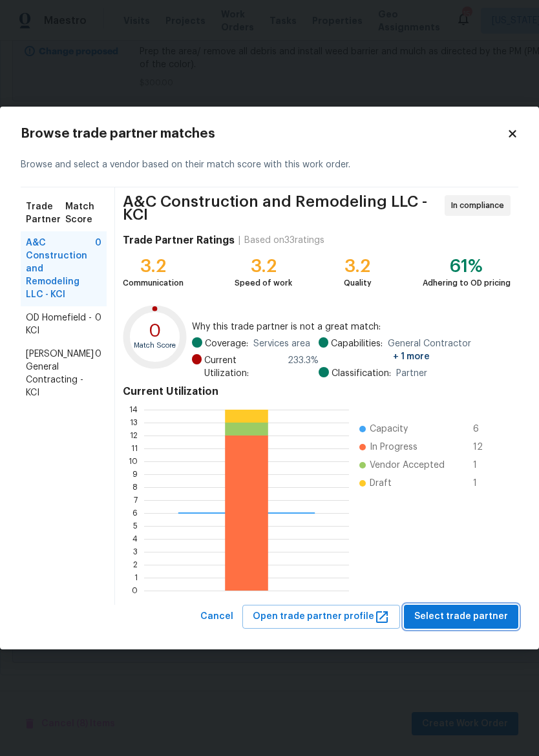 The image size is (539, 756). Describe the element at coordinates (480, 205) in the screenshot. I see `span: In compliance` at that location.